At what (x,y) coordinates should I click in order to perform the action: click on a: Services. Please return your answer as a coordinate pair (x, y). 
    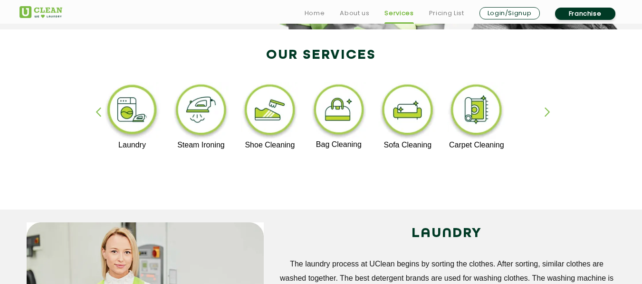
    Looking at the image, I should click on (398, 13).